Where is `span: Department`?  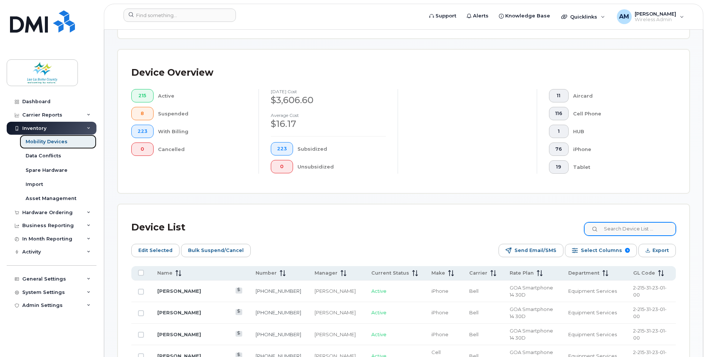
span: Department is located at coordinates (583, 273).